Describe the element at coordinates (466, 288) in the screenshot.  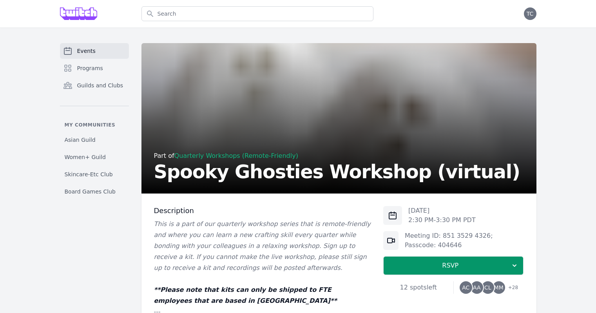
I see `span: AC` at that location.